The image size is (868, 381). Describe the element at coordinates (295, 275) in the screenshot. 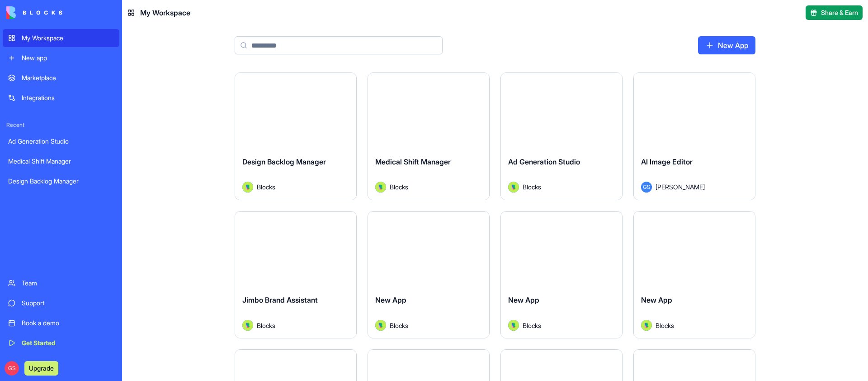

I see `a: Jimbo Brand AssistantAvatarBlocks` at that location.